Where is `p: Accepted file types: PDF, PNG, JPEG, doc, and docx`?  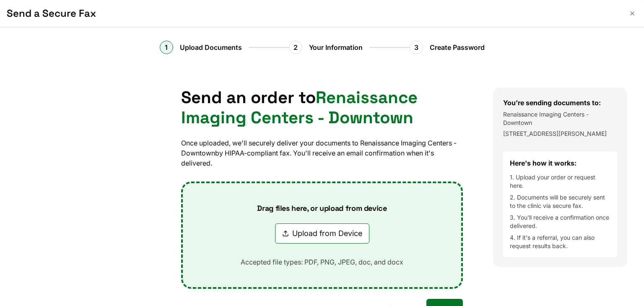 p: Accepted file types: PDF, PNG, JPEG, doc, and docx is located at coordinates (322, 262).